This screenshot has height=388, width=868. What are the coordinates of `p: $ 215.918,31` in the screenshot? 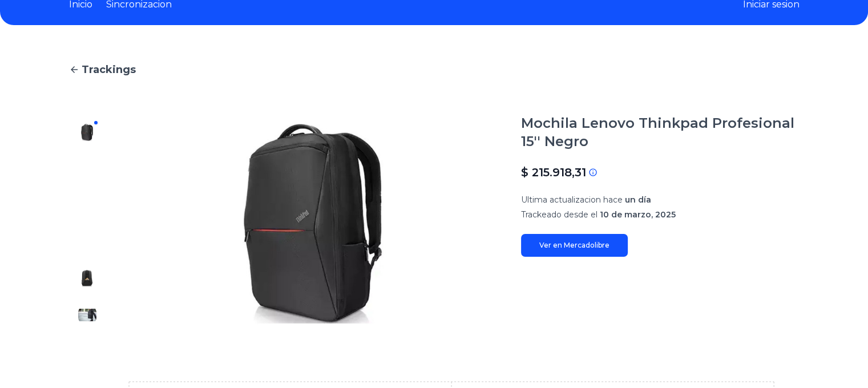 It's located at (553, 173).